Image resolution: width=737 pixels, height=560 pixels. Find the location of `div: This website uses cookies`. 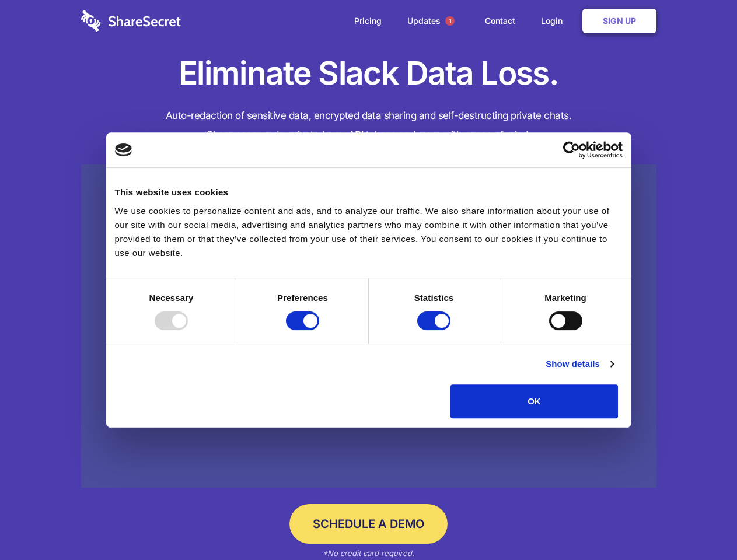

div: This website uses cookies is located at coordinates (369, 193).